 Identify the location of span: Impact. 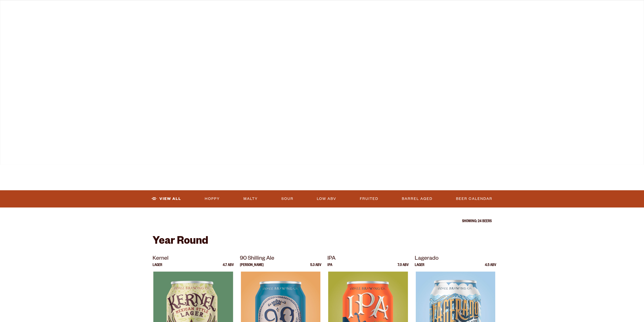
(421, 14).